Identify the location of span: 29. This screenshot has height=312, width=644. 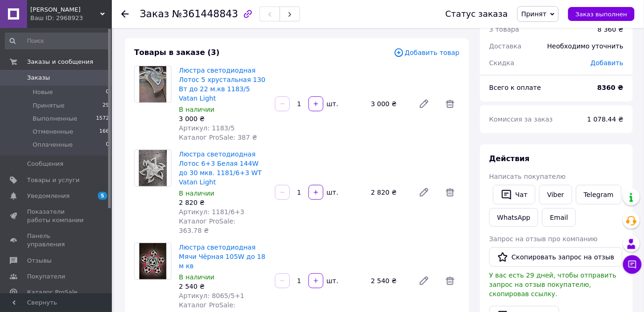
(106, 106).